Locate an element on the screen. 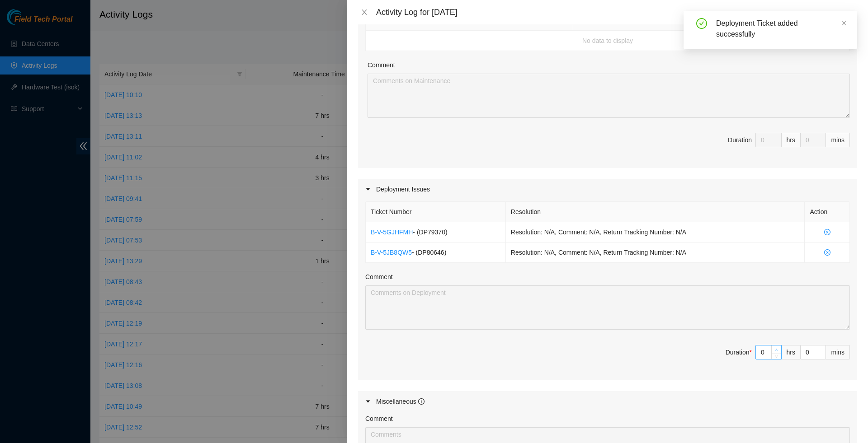 This screenshot has width=868, height=443. span: down is located at coordinates (777, 356).